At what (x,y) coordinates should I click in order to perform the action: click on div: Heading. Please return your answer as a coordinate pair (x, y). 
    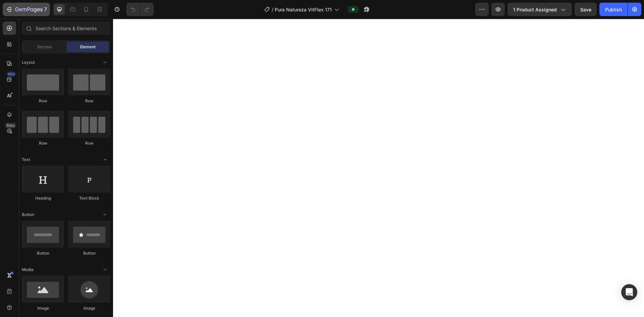
    Looking at the image, I should click on (43, 198).